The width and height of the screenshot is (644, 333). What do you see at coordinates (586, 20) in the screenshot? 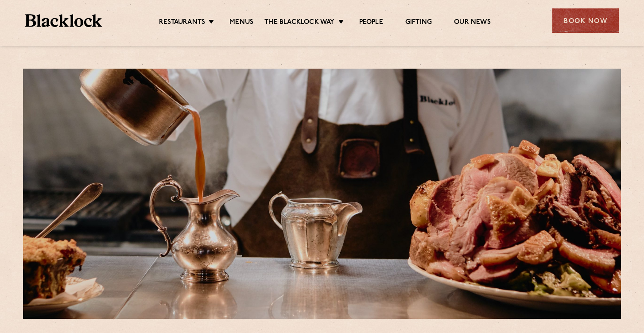
I see `div: Book Now` at bounding box center [586, 20].